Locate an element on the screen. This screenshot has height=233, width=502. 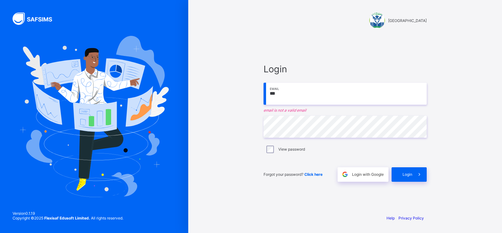
span: Forgot your password? is located at coordinates (293, 174).